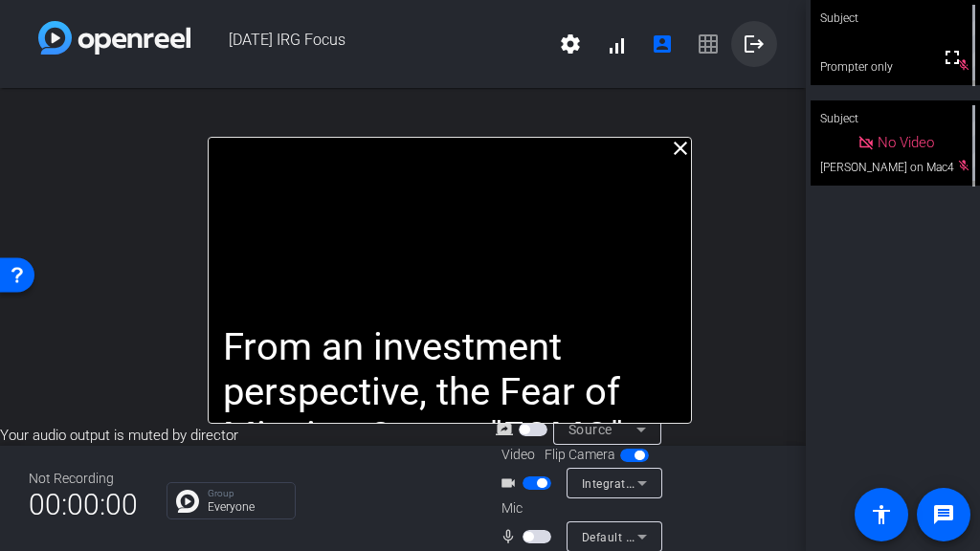 The height and width of the screenshot is (551, 980). What do you see at coordinates (881, 514) in the screenshot?
I see `mat-icon: accessibility` at bounding box center [881, 514].